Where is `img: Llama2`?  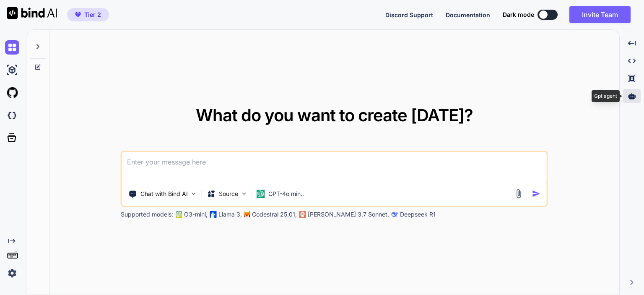 img: Llama2 is located at coordinates (213, 214).